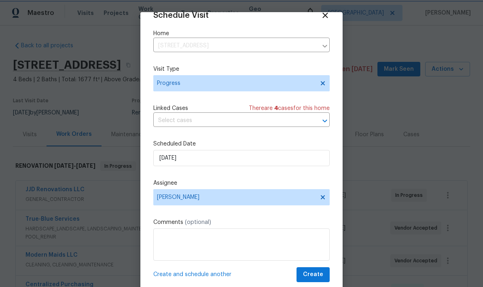  What do you see at coordinates (241, 144) in the screenshot?
I see `label: Scheduled Date` at bounding box center [241, 144].